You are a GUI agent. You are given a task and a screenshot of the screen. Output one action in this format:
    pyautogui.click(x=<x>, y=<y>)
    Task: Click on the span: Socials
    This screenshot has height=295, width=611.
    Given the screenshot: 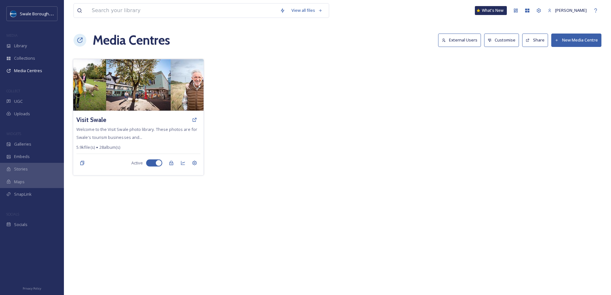 What is the action you would take?
    pyautogui.click(x=21, y=225)
    